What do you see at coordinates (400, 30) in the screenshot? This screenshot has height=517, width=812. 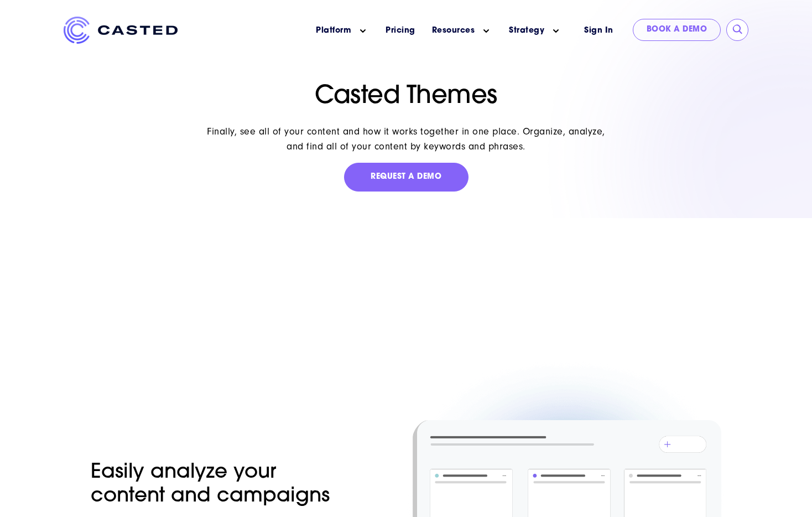 I see `a: Pricing` at bounding box center [400, 30].